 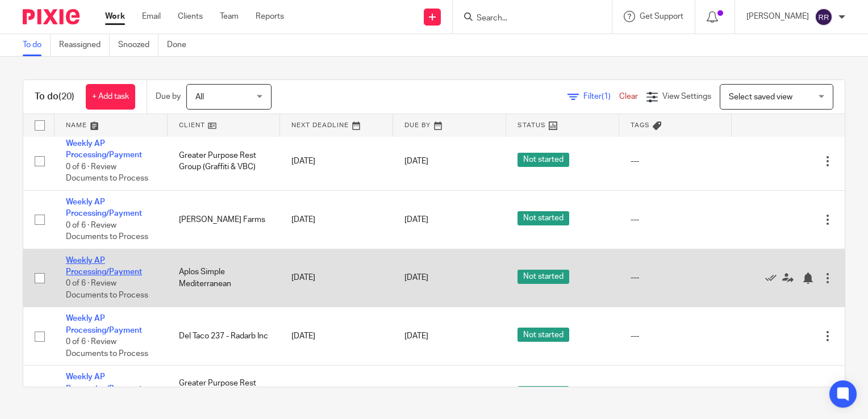 I want to click on span: (1), so click(x=606, y=97).